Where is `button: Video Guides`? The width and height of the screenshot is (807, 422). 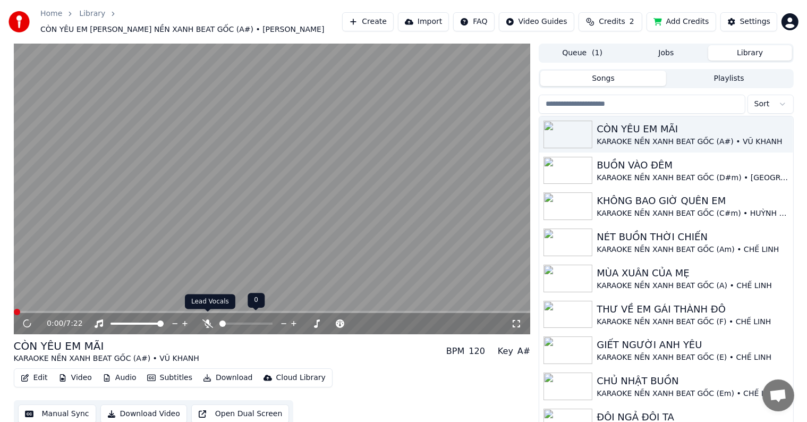 button: Video Guides is located at coordinates (536, 22).